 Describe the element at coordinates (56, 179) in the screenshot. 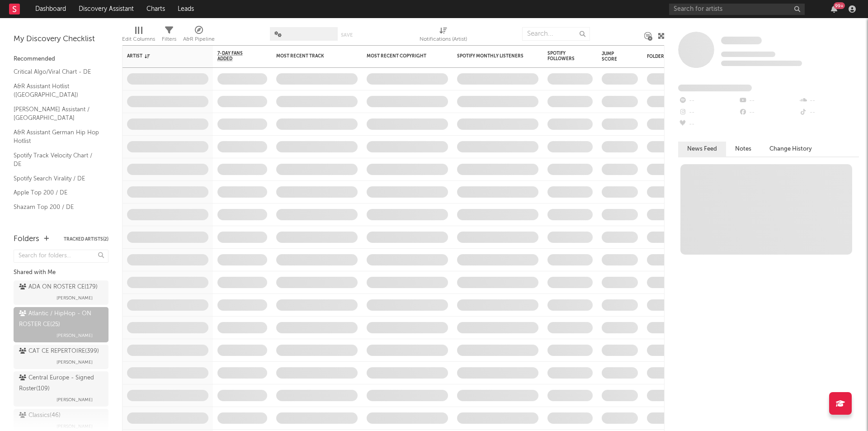

I see `a: Spotify Search Virality / DE` at that location.